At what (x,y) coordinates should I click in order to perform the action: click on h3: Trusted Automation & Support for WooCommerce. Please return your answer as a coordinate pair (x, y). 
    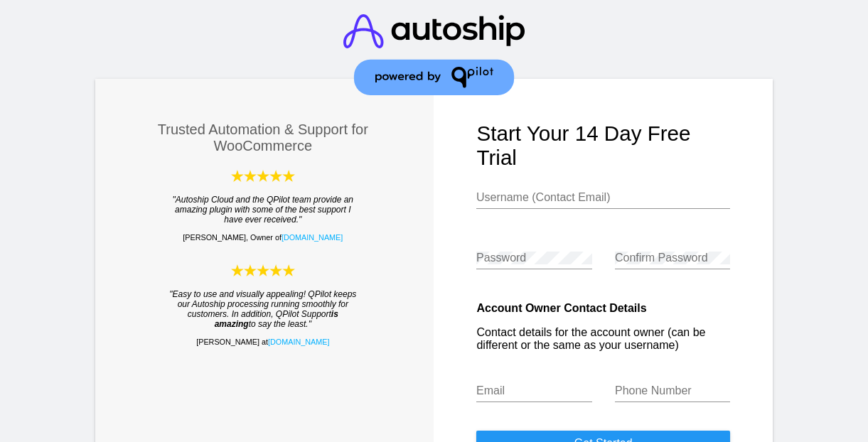
    Looking at the image, I should click on (263, 138).